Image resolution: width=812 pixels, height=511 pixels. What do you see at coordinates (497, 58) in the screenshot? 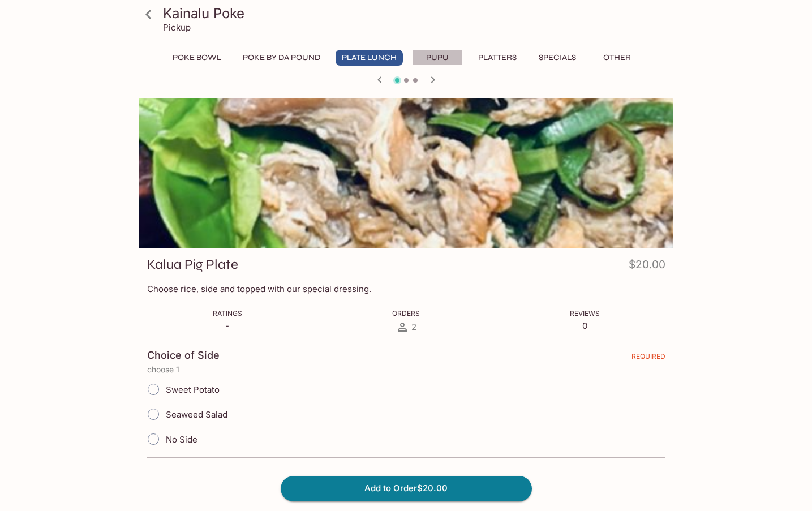
I see `button: Platters` at bounding box center [497, 58].